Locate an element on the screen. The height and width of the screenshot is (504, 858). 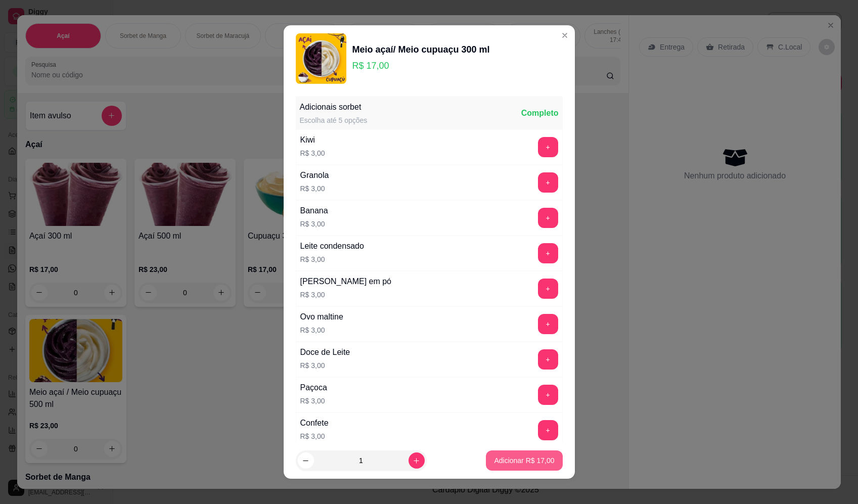
img: product-image is located at coordinates (321, 59).